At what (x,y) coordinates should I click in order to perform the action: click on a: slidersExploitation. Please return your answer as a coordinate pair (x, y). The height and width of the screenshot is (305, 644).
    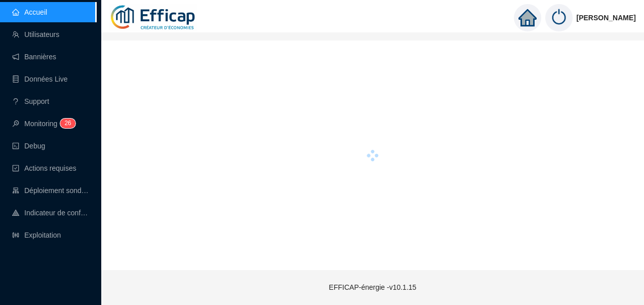
    Looking at the image, I should click on (36, 235).